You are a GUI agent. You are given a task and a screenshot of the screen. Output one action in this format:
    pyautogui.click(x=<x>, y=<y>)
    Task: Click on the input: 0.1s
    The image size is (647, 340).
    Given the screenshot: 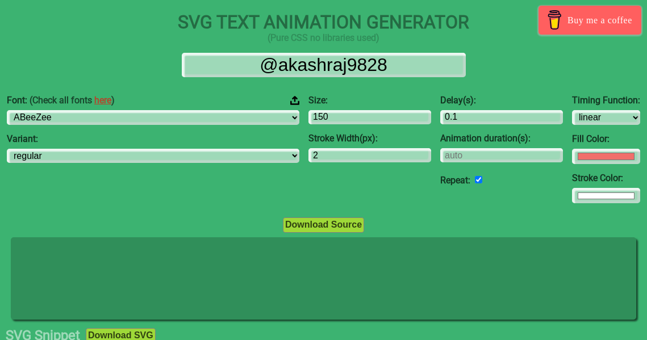 What is the action you would take?
    pyautogui.click(x=501, y=117)
    